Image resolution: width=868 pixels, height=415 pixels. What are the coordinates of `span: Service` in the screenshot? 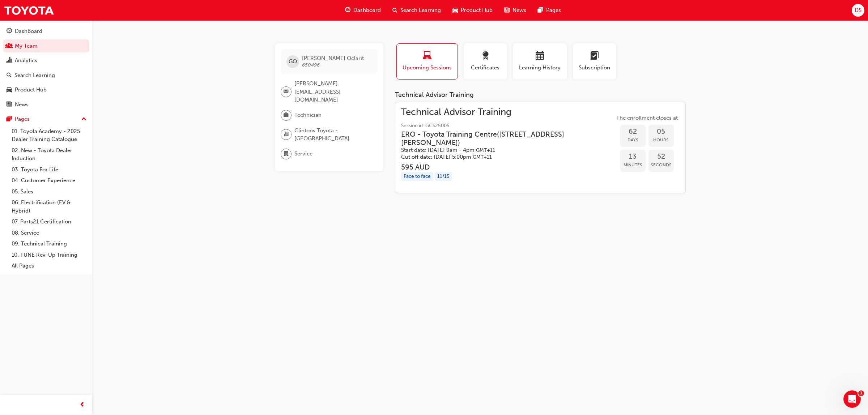 It's located at (303, 154).